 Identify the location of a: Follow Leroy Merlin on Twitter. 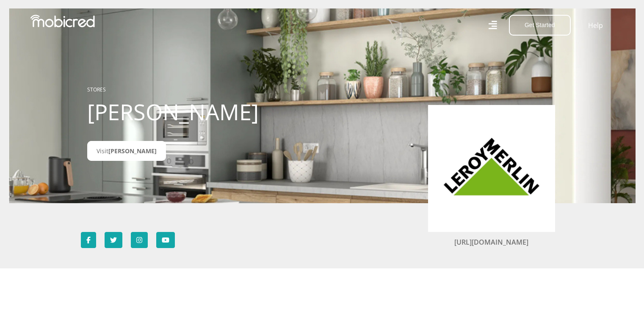
(113, 240).